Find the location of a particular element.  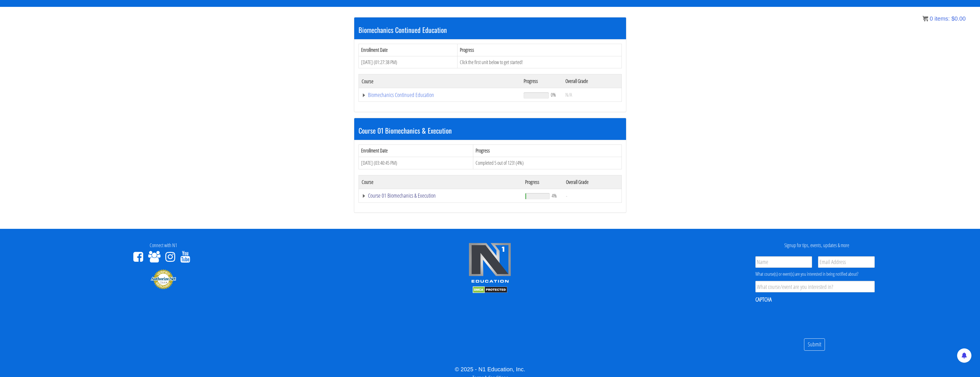

img: DMCA.com Protection Status is located at coordinates (490, 289).